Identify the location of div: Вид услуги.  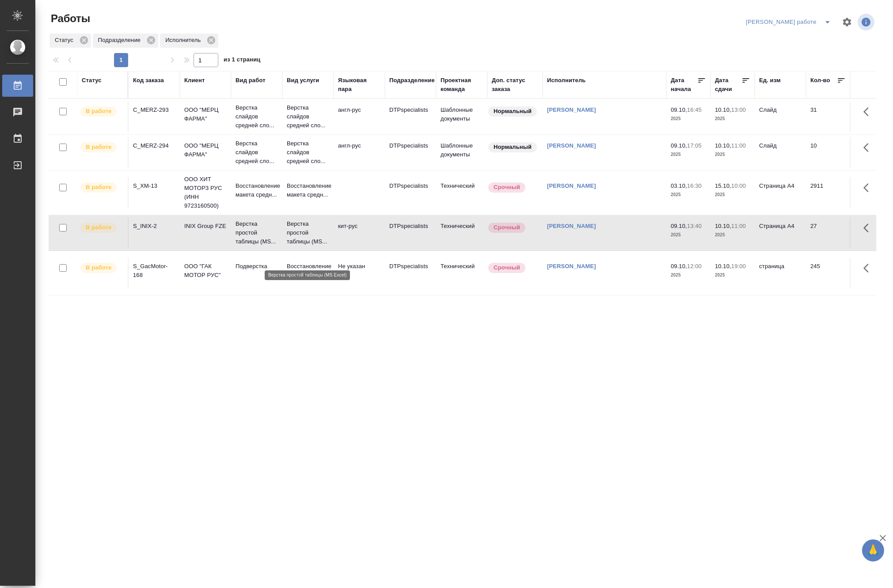
(303, 80).